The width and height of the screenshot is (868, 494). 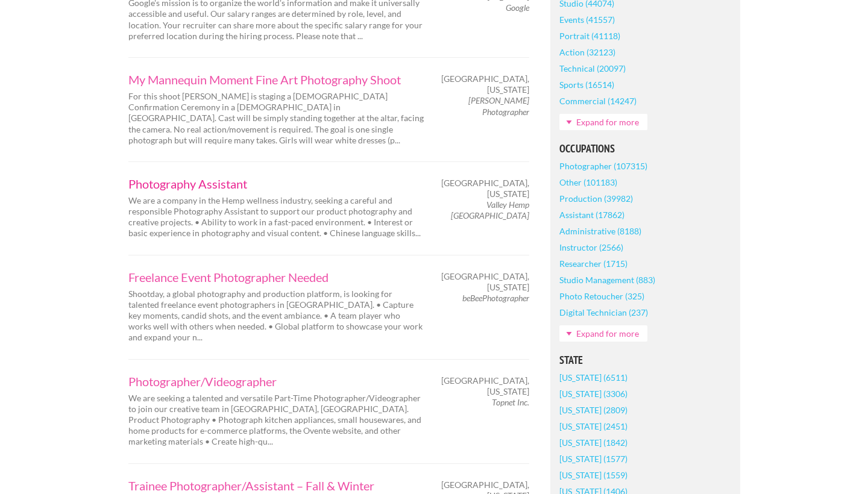 What do you see at coordinates (496, 297) in the screenshot?
I see `em: beBeePhotographer` at bounding box center [496, 297].